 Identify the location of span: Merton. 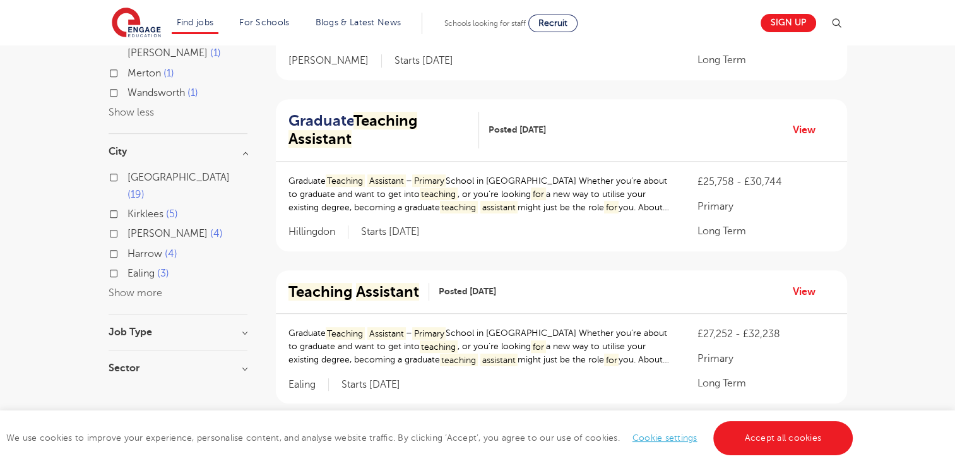
(144, 73).